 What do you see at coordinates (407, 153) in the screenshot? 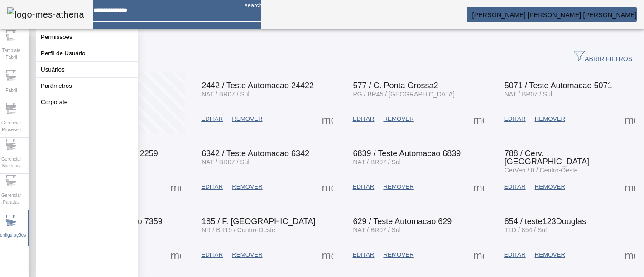
I see `span: 6839 / Teste Automacao 6839` at bounding box center [407, 153].